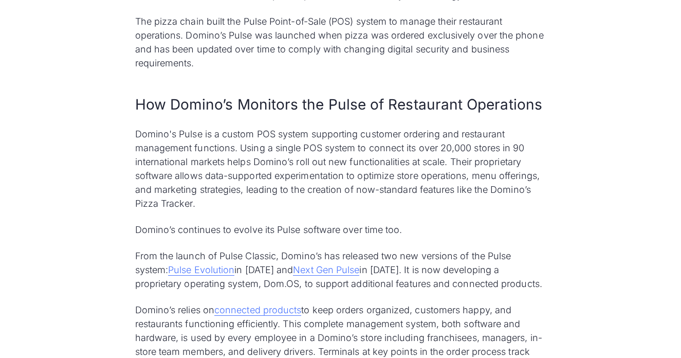 The width and height of the screenshot is (681, 358). What do you see at coordinates (341, 229) in the screenshot?
I see `p: Domino’s continues to evolve its Pulse software over time too.` at bounding box center [341, 229].